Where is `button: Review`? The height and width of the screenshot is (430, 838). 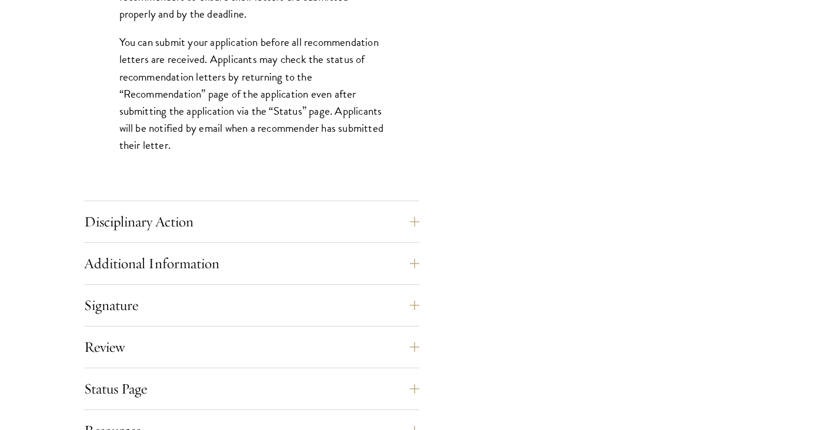
button: Review is located at coordinates (252, 347).